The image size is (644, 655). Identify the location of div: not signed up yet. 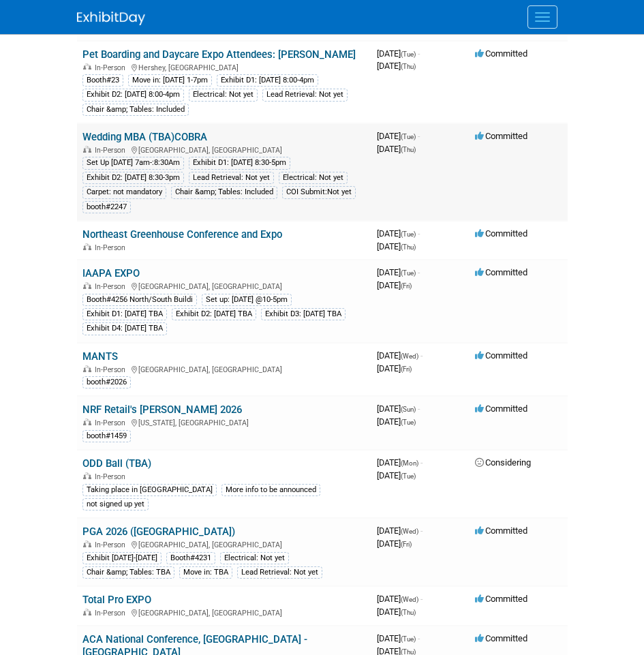
(115, 504).